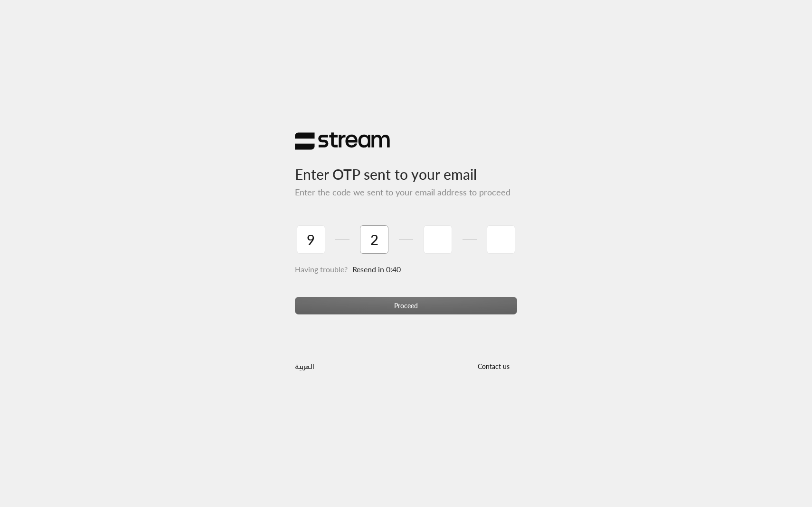  Describe the element at coordinates (305, 366) in the screenshot. I see `a: العربية` at that location.